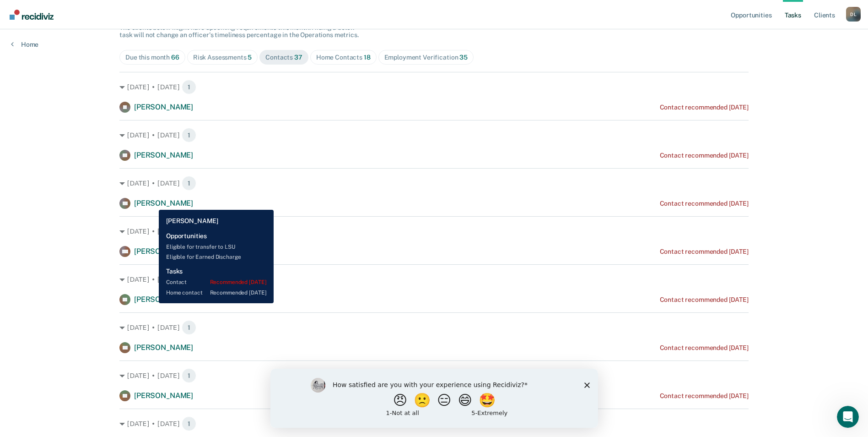 This screenshot has height=437, width=868. Describe the element at coordinates (426, 57) in the screenshot. I see `div: Employment Verification` at that location.